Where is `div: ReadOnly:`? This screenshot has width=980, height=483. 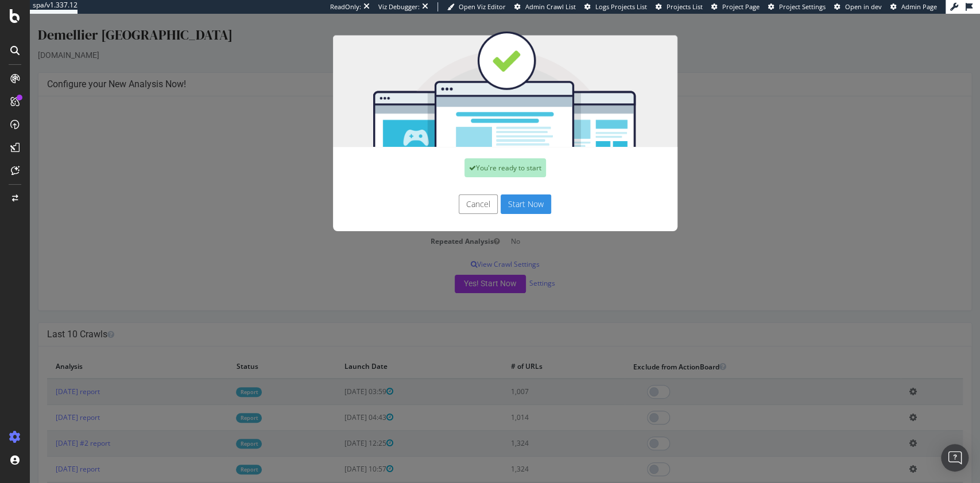
div: ReadOnly: is located at coordinates (346, 7).